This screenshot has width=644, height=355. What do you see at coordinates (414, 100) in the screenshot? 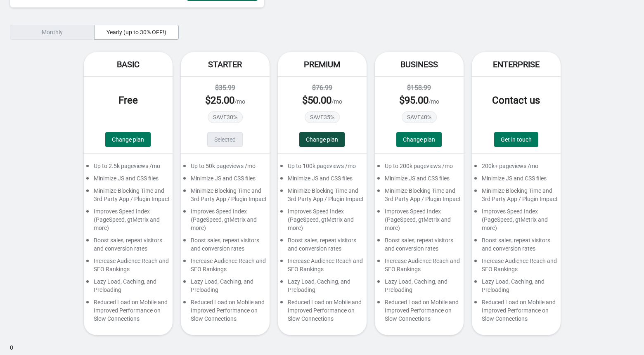
I see `span: $ 95.00` at bounding box center [414, 100].